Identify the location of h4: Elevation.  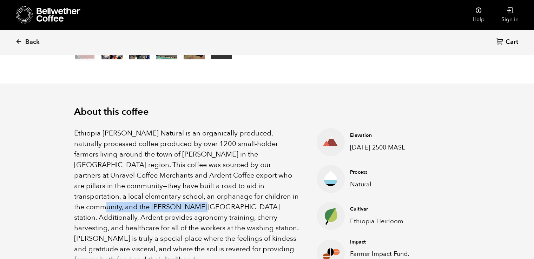
(389, 135).